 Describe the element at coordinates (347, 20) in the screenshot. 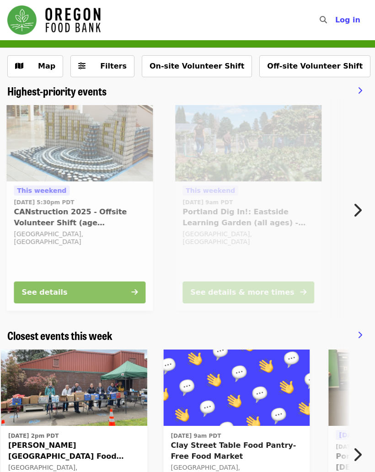

I see `button: Log in` at that location.